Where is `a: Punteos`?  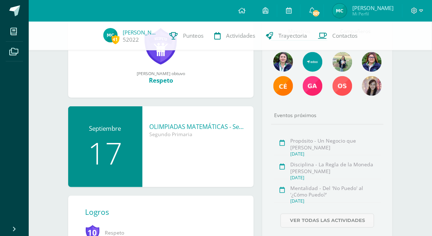 a: Punteos is located at coordinates (187, 36).